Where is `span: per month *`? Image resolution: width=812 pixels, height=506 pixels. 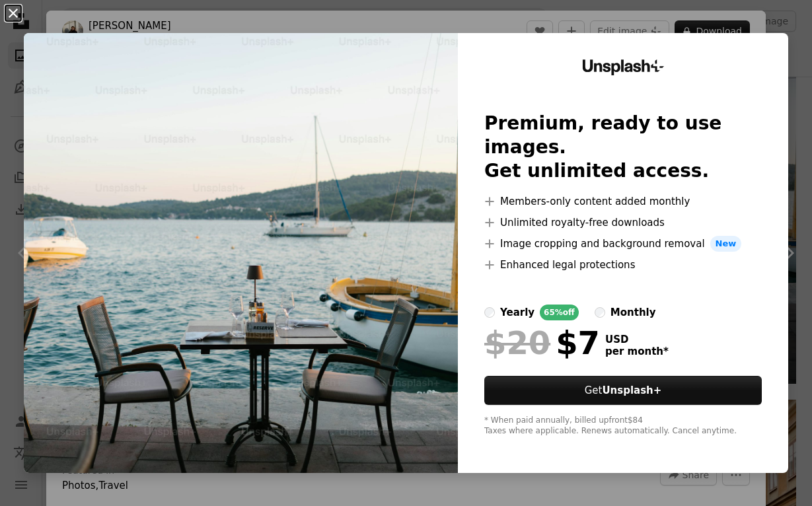
span: per month * is located at coordinates (637, 351).